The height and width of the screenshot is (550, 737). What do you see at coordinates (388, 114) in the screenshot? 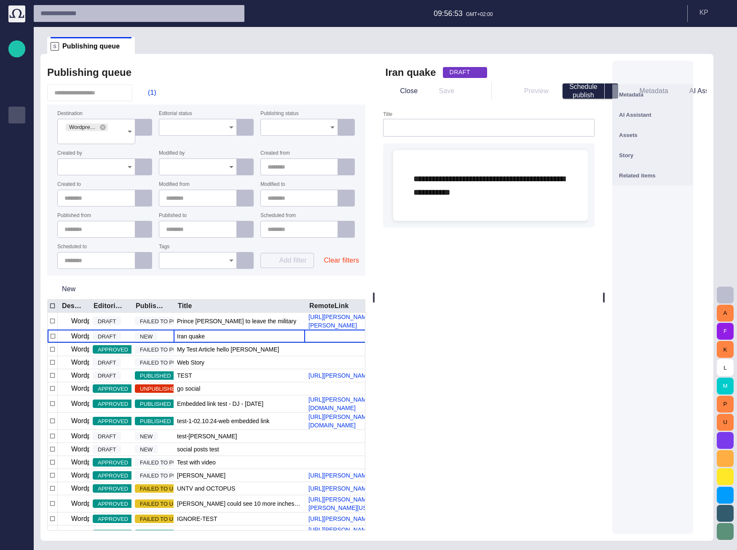
I see `label: Title` at bounding box center [388, 114].